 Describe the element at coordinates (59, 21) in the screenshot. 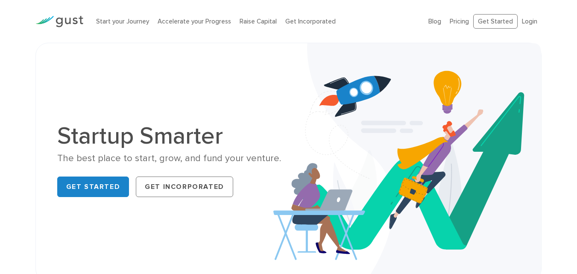

I see `img: Gust Logo` at that location.